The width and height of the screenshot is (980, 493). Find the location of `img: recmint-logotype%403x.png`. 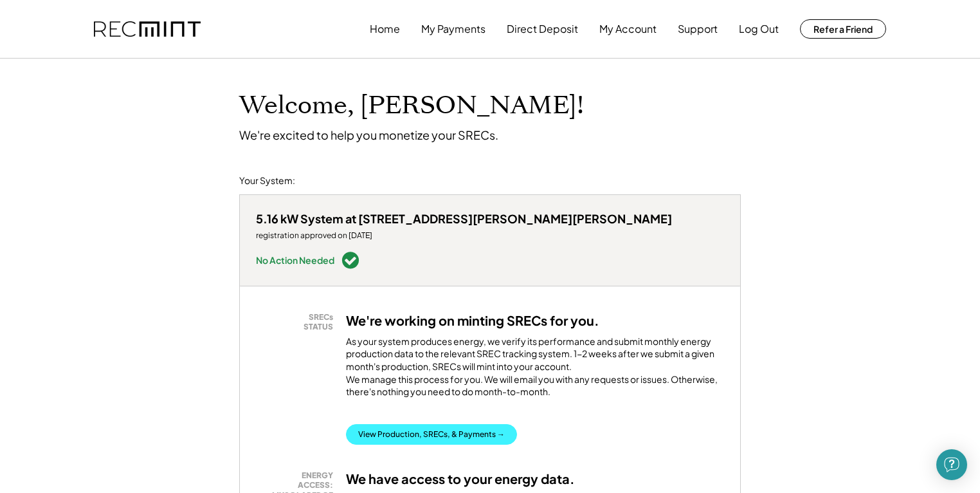

img: recmint-logotype%403x.png is located at coordinates (147, 29).